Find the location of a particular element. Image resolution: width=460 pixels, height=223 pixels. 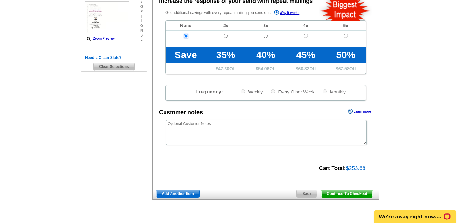

span: 47.30 is located at coordinates (223, 69).